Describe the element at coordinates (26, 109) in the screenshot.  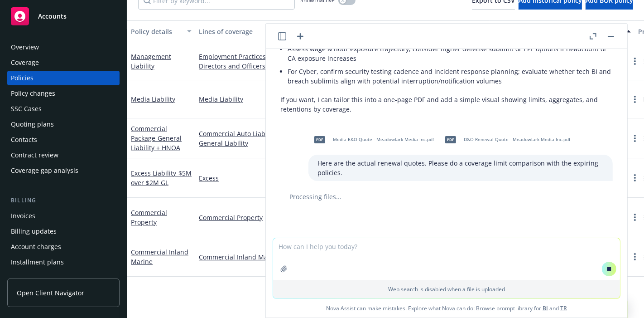
I see `div: SSC Cases` at that location.